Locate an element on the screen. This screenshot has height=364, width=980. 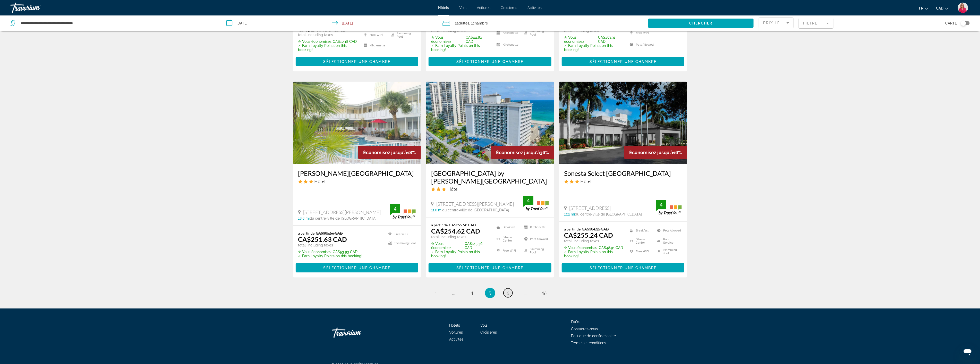
mat-select: Sort by is located at coordinates (776, 23).